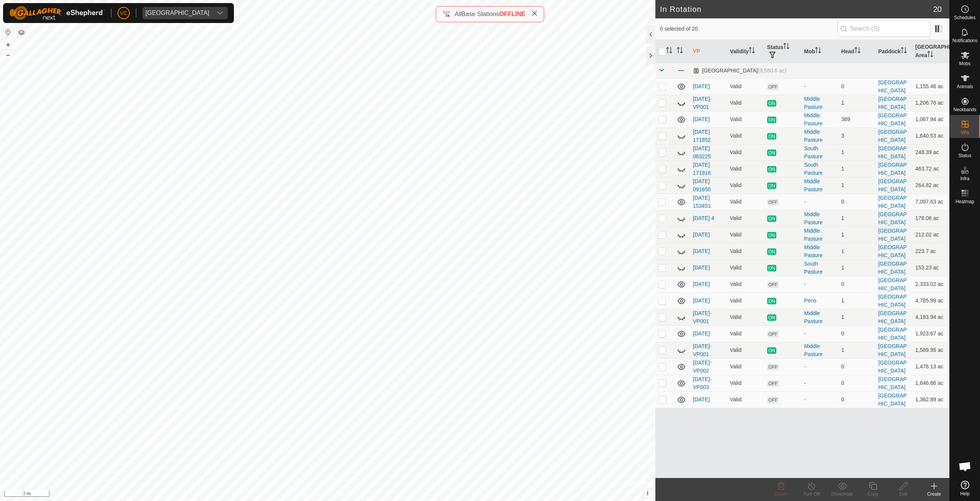 This screenshot has height=501, width=980. Describe the element at coordinates (931, 251) in the screenshot. I see `td: 223.7 ac` at that location.